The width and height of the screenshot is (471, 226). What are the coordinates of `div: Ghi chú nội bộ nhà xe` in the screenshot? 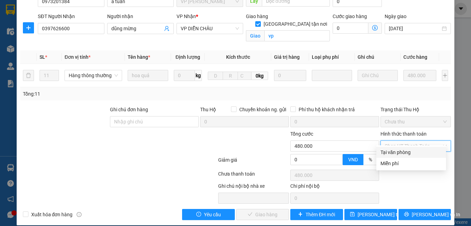 It's located at (254, 187).